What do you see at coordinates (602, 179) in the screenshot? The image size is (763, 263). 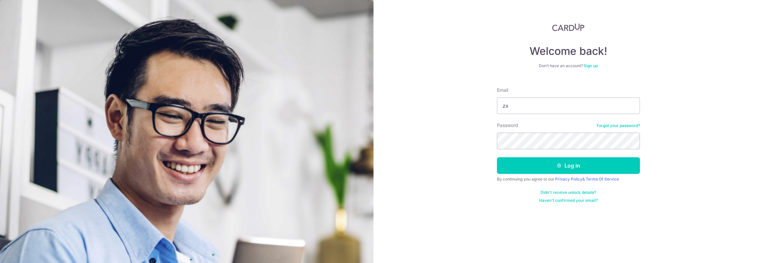 I see `a: Terms Of Service` at bounding box center [602, 179].